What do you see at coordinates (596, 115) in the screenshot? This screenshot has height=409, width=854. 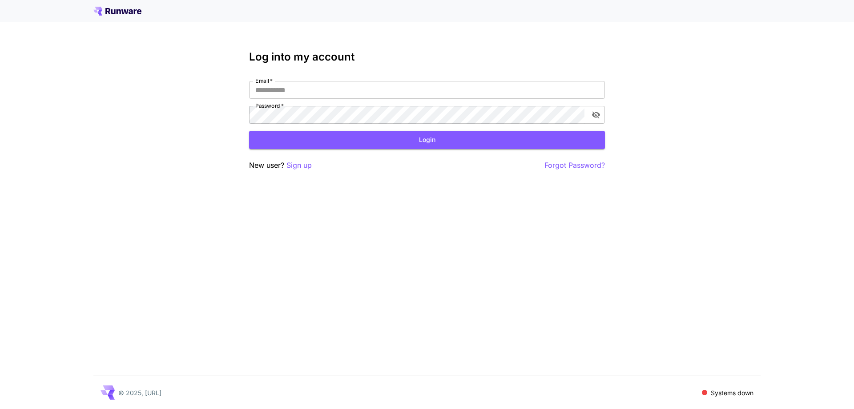 I see `button: toggle password visibility` at bounding box center [596, 115].